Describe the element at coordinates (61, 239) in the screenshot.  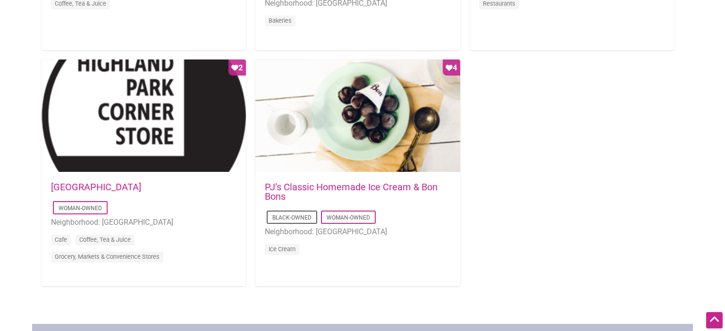
I see `a: Cafe` at that location.